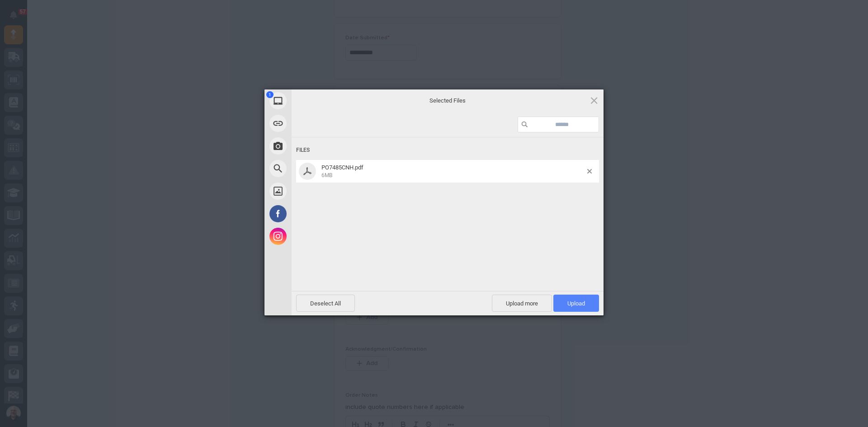 The height and width of the screenshot is (427, 868). What do you see at coordinates (270, 94) in the screenshot?
I see `span: 1` at bounding box center [270, 94].